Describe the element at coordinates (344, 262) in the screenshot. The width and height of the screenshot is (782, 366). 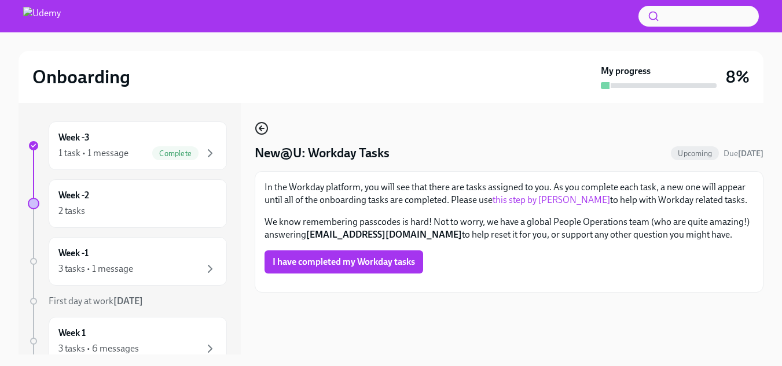
I see `span: I have completed my Workday tasks` at that location.